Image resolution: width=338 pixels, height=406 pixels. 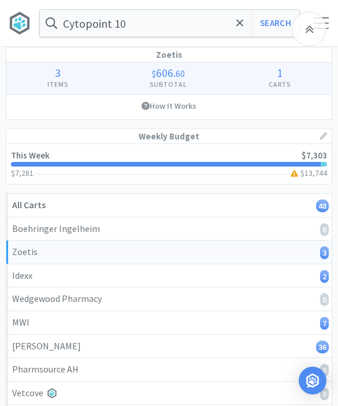 What do you see at coordinates (168, 84) in the screenshot?
I see `h4: Subtotal` at bounding box center [168, 84].